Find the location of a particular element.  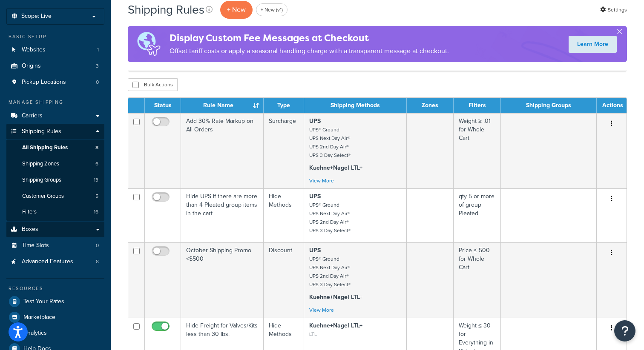

span: 16 is located at coordinates (96, 212).